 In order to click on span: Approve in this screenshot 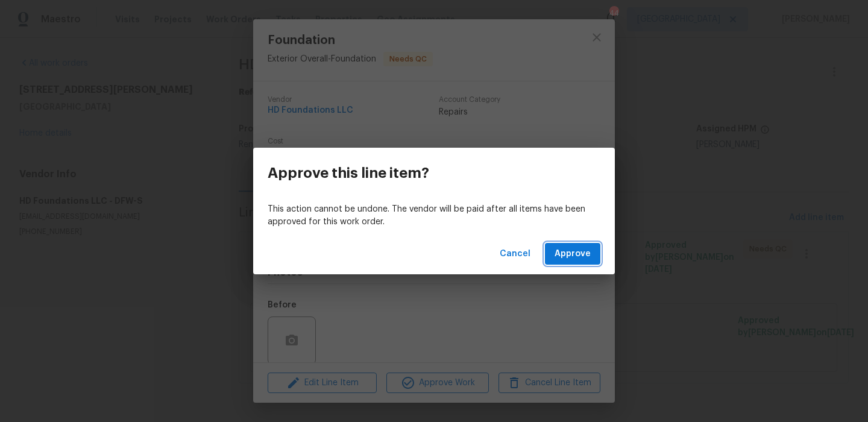, I will do `click(573, 254)`.